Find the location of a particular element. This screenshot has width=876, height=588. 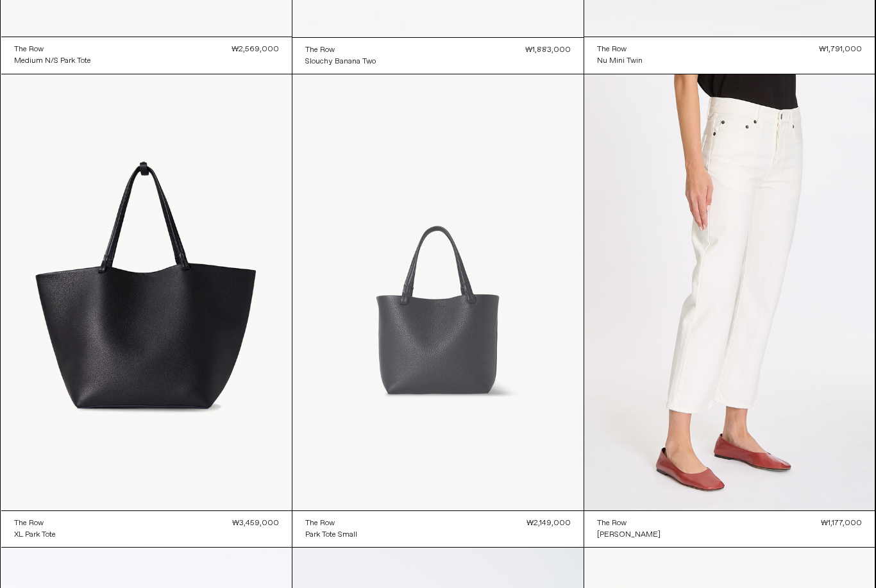

img: The Row Lesley Jeans is located at coordinates (729, 292).